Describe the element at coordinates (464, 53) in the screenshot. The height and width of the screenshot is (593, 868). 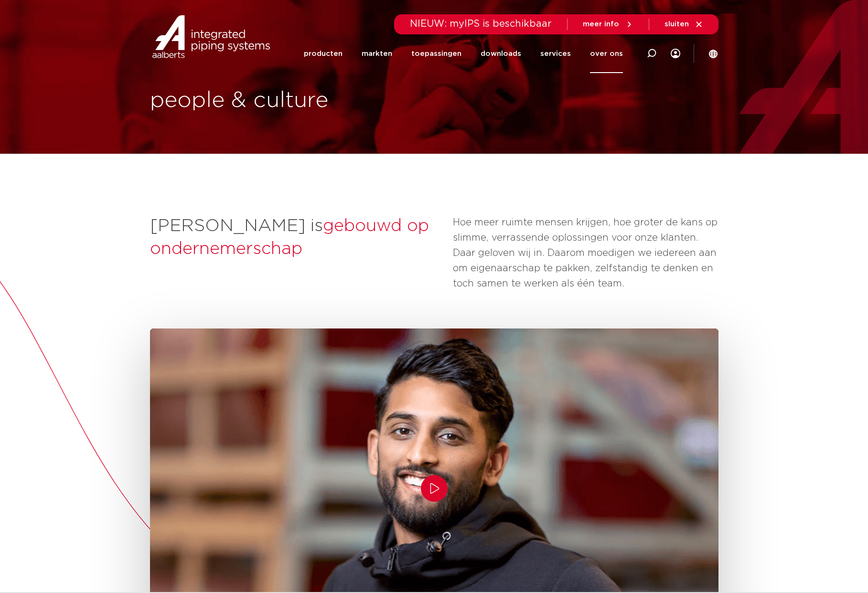
I see `nav: Menu` at that location.